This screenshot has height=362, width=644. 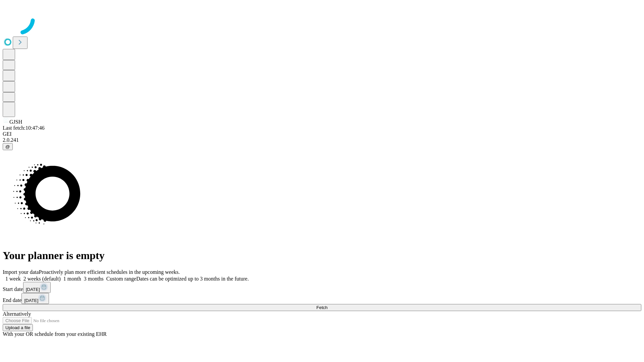 What do you see at coordinates (72, 279) in the screenshot?
I see `span: 1 month` at bounding box center [72, 279].